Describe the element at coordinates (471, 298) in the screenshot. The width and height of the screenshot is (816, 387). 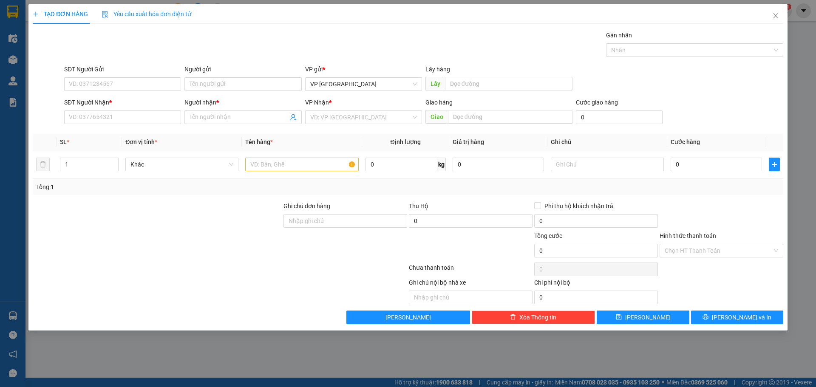
I see `input: Nhập ghi chú` at that location.